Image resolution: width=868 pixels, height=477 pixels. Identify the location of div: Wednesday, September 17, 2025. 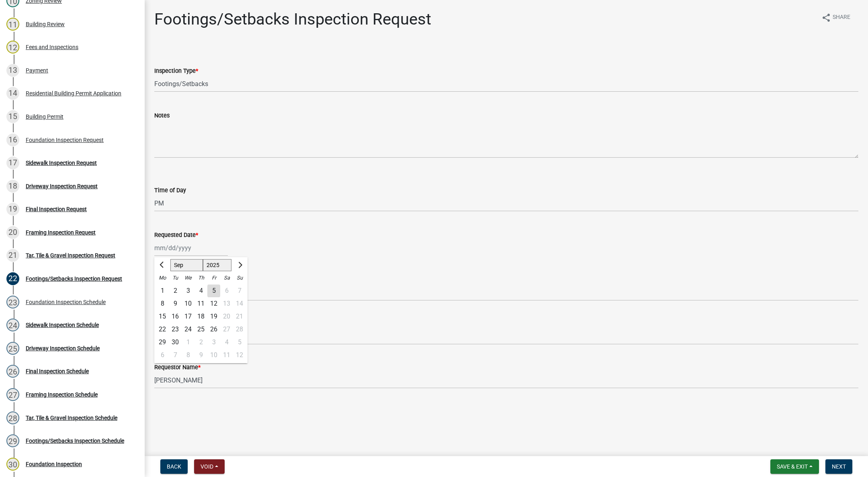
(188, 317).